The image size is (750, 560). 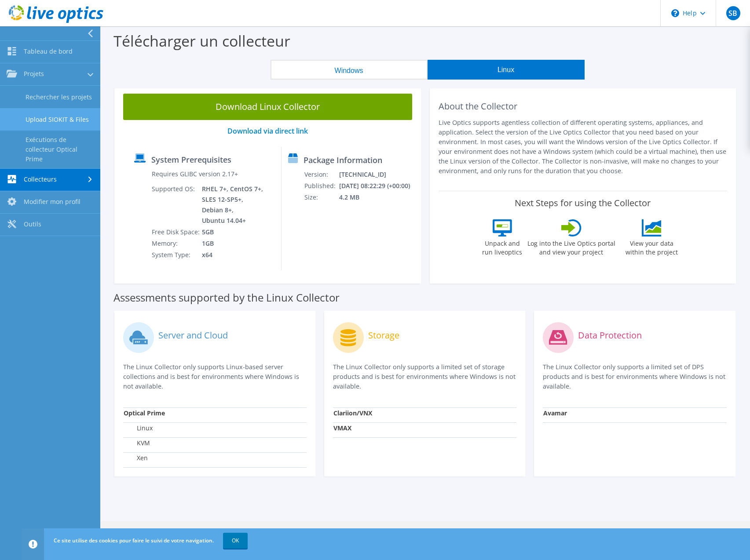 What do you see at coordinates (343, 160) in the screenshot?
I see `label: Package Information` at bounding box center [343, 160].